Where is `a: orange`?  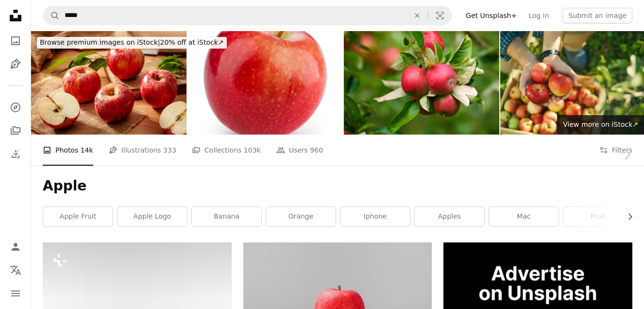 a: orange is located at coordinates (301, 217).